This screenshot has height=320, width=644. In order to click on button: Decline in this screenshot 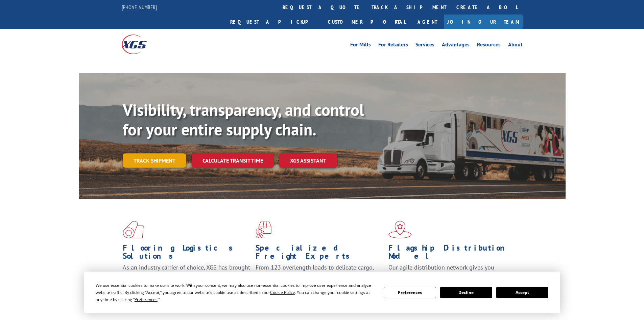, I will do `click(466, 292)`.